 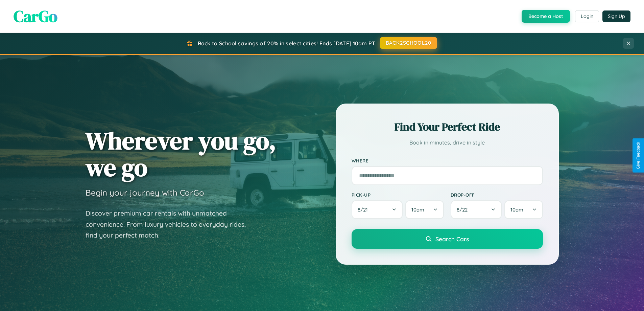 I want to click on label: Pick-up, so click(x=397, y=195).